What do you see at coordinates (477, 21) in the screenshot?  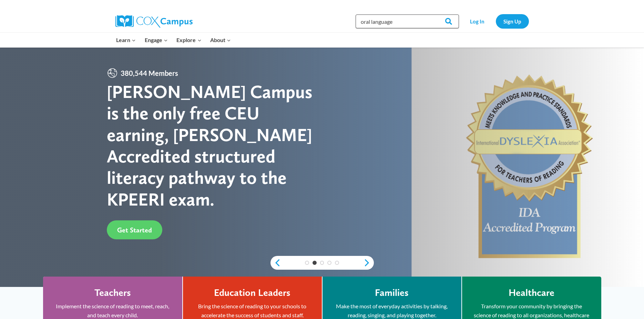 I see `a: Log In` at bounding box center [477, 21].